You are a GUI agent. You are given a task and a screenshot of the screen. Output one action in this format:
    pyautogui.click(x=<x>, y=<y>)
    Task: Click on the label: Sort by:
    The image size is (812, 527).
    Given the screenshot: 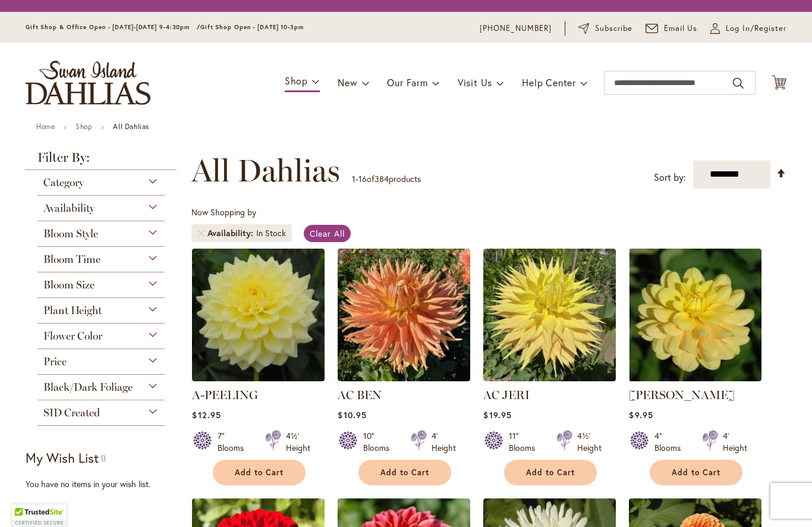 What is the action you would take?
    pyautogui.click(x=670, y=177)
    